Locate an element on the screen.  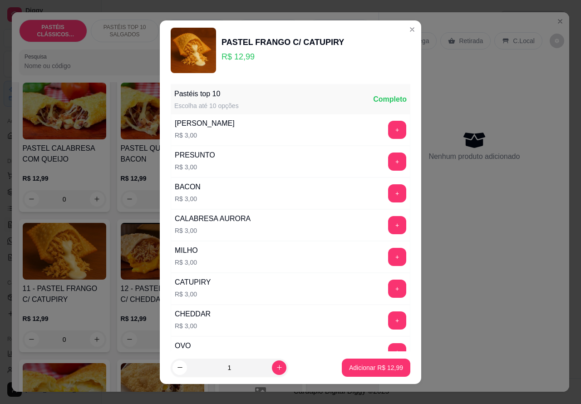
p: Adicionar R$ 12,99 is located at coordinates (376, 368).